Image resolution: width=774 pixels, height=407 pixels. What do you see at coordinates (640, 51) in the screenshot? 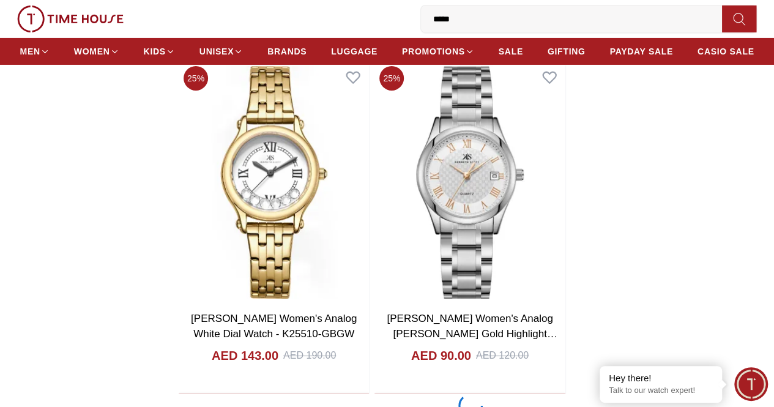
I see `span: PAYDAY SALE` at bounding box center [640, 51].